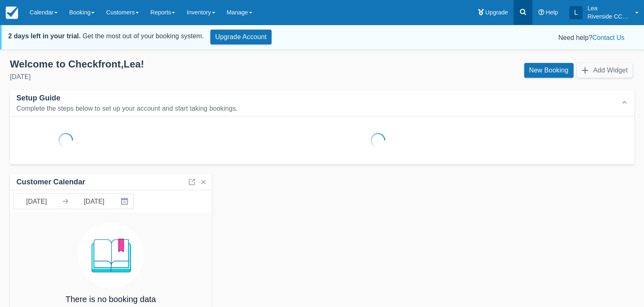 This screenshot has width=644, height=307. I want to click on p: Riverside CCW Training, so click(609, 16).